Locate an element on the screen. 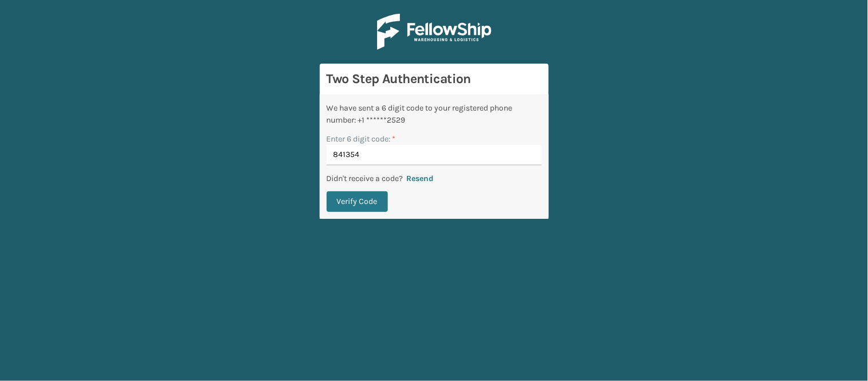  h3: Two Step Authentication is located at coordinates (434, 79).